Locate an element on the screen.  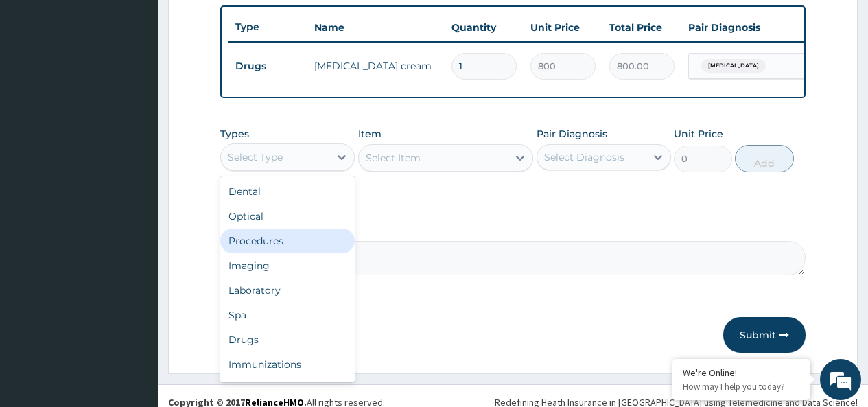
label: Types is located at coordinates (234, 133).